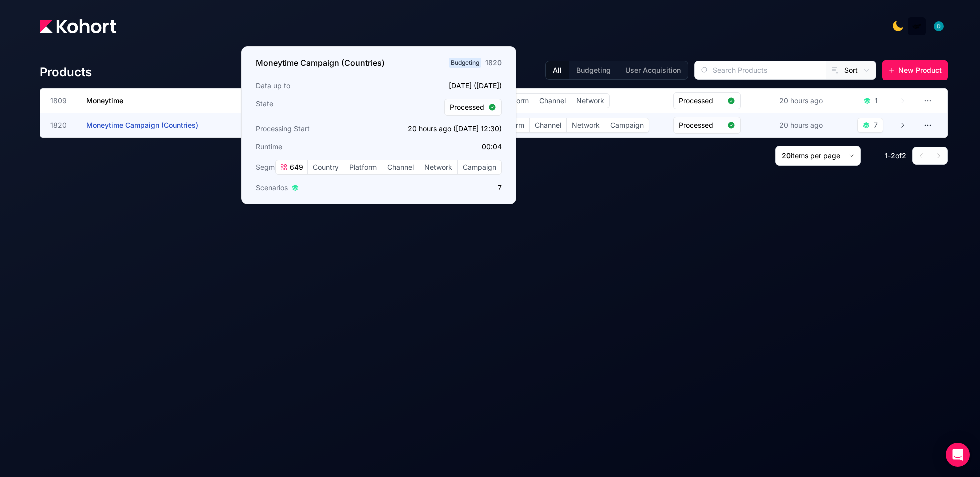 The width and height of the screenshot is (980, 477). What do you see at coordinates (272, 167) in the screenshot?
I see `span: Segments` at bounding box center [272, 167].